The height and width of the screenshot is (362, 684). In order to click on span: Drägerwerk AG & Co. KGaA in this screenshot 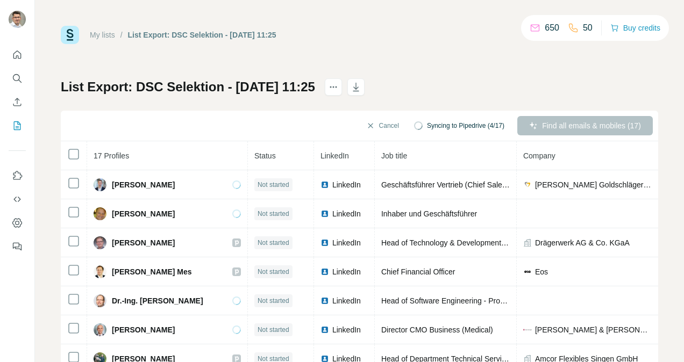, I will do `click(582, 243)`.